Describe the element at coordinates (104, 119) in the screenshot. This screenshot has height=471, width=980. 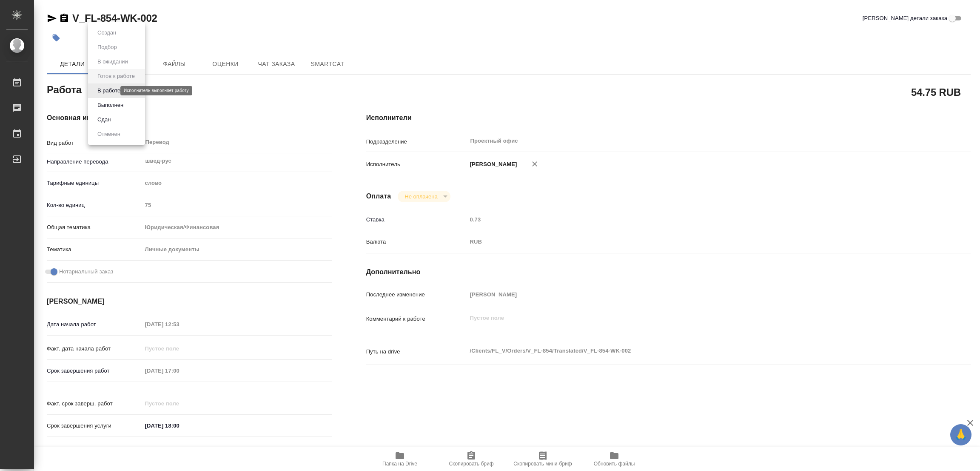
I see `button: Сдан` at that location.